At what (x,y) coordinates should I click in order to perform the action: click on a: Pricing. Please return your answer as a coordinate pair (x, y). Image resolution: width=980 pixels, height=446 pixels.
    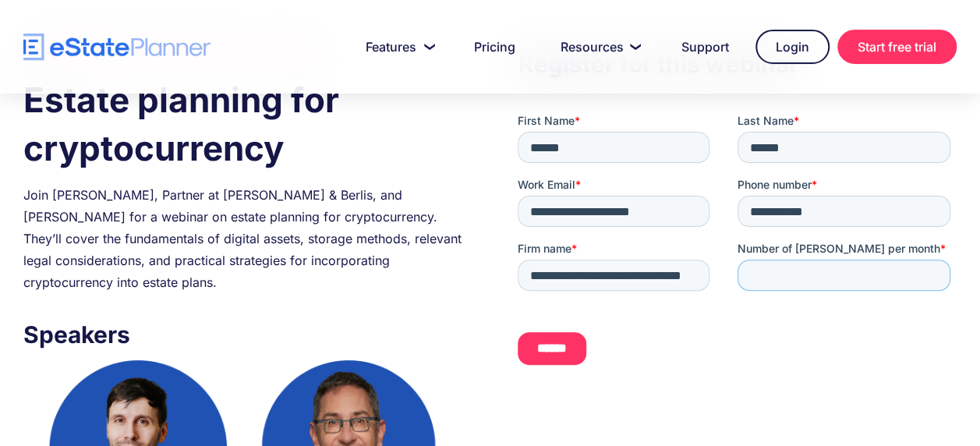
    Looking at the image, I should click on (494, 47).